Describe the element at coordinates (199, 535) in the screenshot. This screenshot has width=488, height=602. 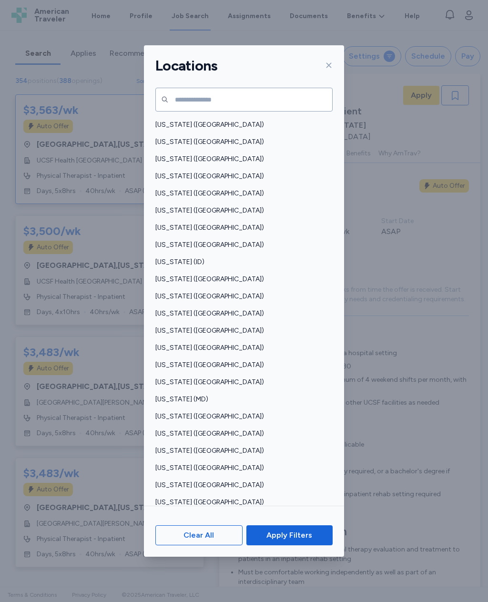
I see `button: Clear All` at that location.